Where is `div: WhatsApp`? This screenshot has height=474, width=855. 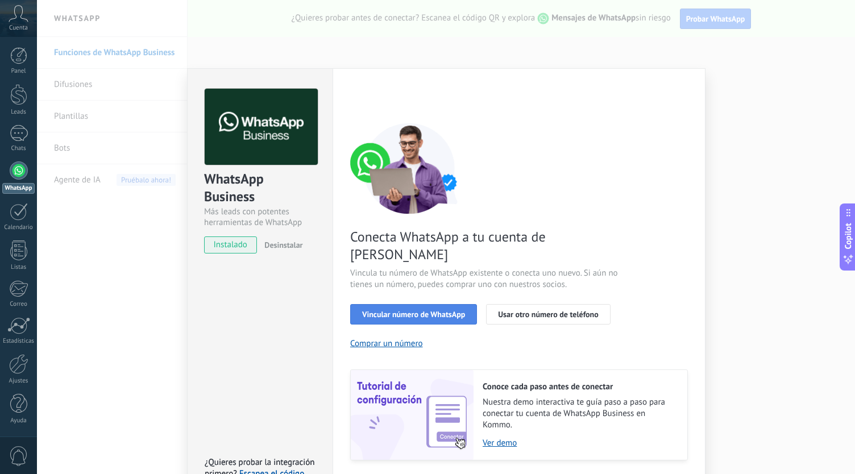
div: WhatsApp is located at coordinates (18, 188).